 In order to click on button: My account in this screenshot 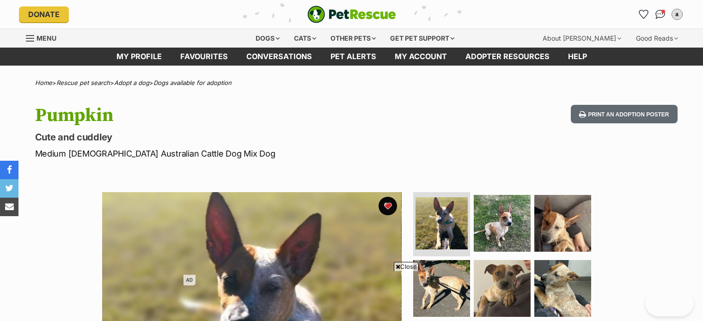, I will do `click(677, 14)`.